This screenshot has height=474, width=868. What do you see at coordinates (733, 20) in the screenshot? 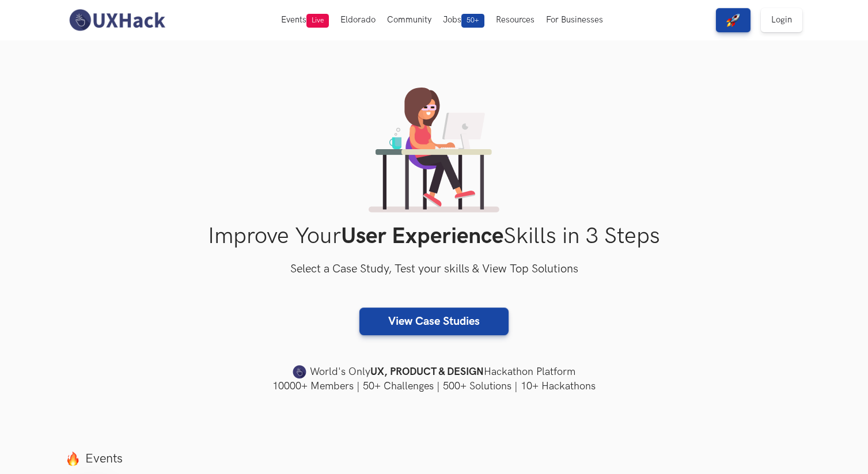
I see `img: rocket` at bounding box center [733, 20].